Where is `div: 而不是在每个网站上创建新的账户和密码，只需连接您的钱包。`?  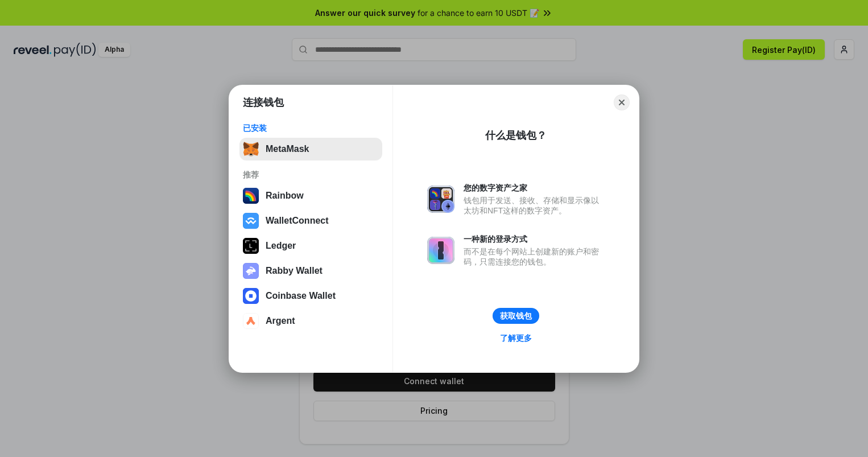 div: 而不是在每个网站上创建新的账户和密码，只需连接您的钱包。 is located at coordinates (534, 257).